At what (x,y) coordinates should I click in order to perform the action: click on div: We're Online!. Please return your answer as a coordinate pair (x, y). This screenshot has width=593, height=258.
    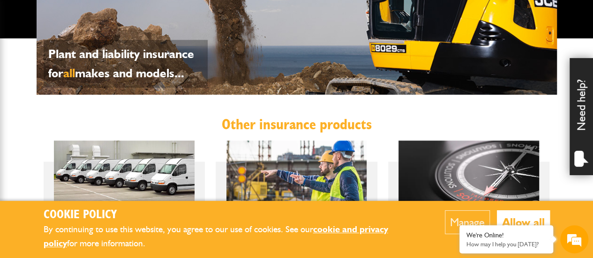
    Looking at the image, I should click on (507, 235).